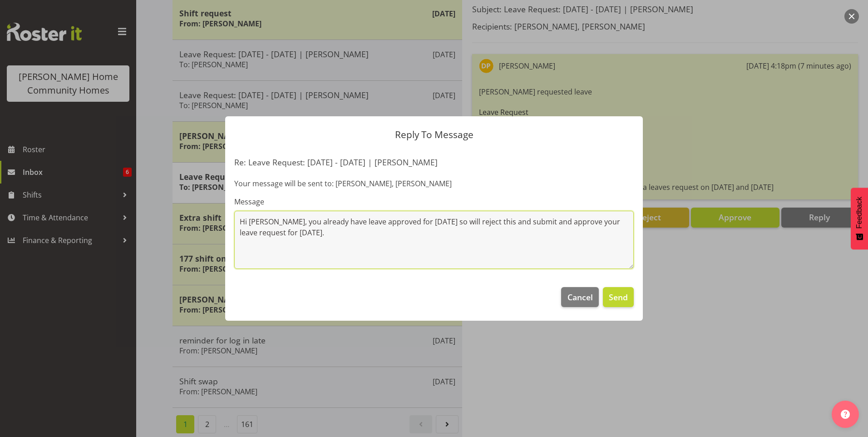 The height and width of the screenshot is (437, 868). Describe the element at coordinates (580, 298) in the screenshot. I see `button: Cancel` at that location.